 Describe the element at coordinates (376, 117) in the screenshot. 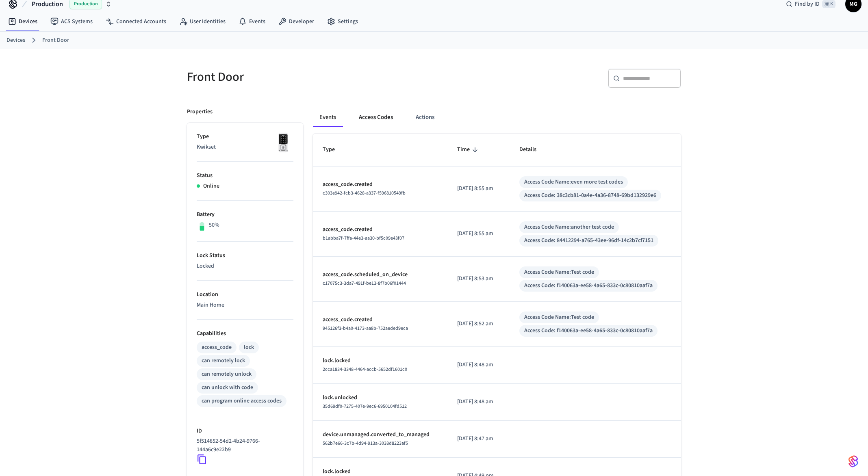

I see `button: Access Codes` at that location.